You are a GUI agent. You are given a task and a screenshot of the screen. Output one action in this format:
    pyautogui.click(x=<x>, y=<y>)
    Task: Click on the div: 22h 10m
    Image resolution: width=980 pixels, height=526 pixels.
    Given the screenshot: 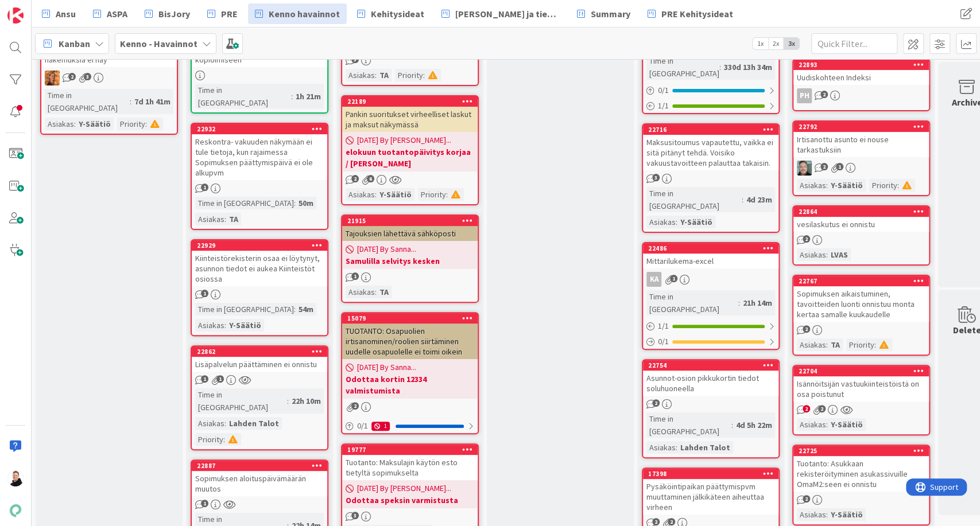 What is the action you would take?
    pyautogui.click(x=306, y=401)
    